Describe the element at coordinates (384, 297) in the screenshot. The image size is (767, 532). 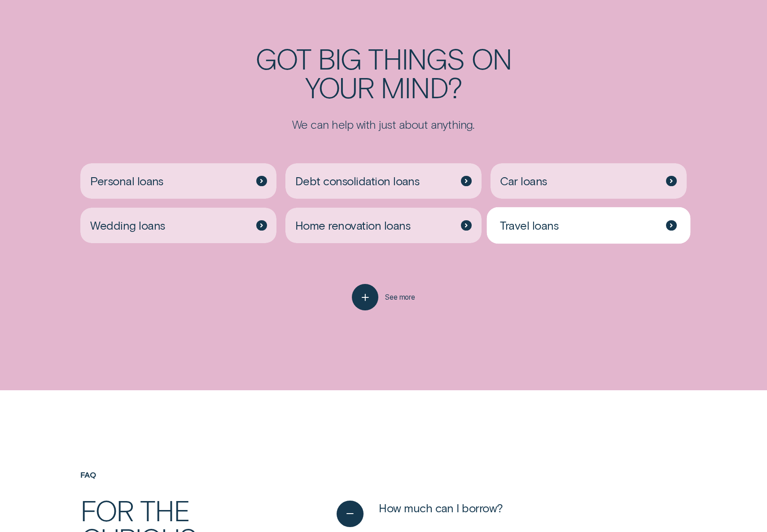
I see `button: See more` at that location.